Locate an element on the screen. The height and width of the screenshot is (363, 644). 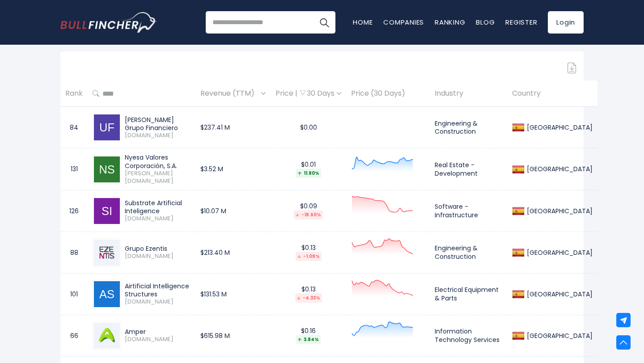
div: $0.16 is located at coordinates (308, 335).